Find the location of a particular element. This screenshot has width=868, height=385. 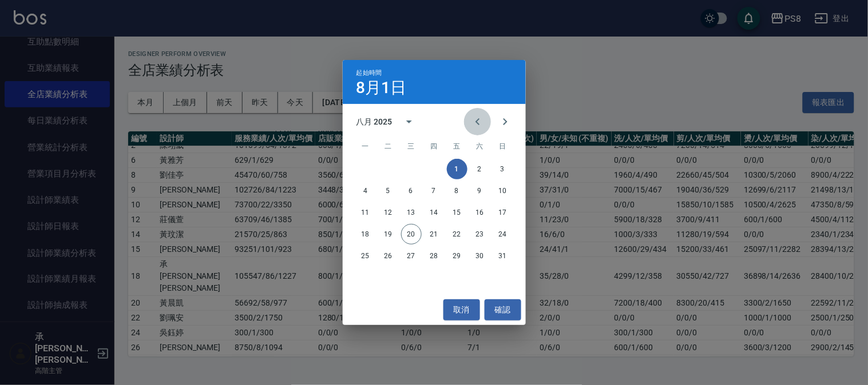

button: 5 is located at coordinates (389, 191).